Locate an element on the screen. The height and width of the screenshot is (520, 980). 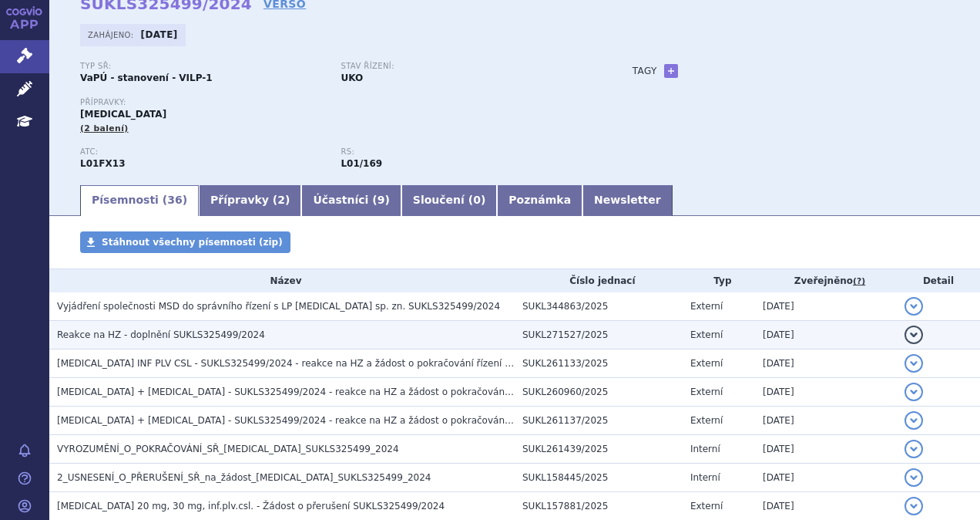
th: Číslo jednací is located at coordinates (599, 280).